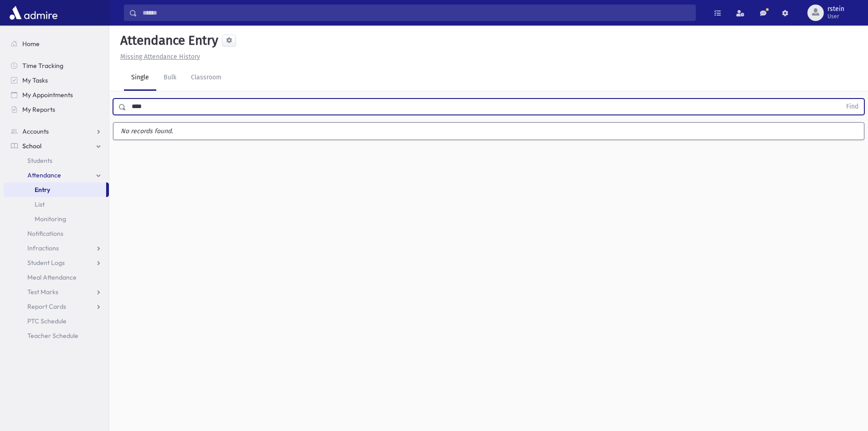 The image size is (868, 431). I want to click on span: Notifications, so click(45, 234).